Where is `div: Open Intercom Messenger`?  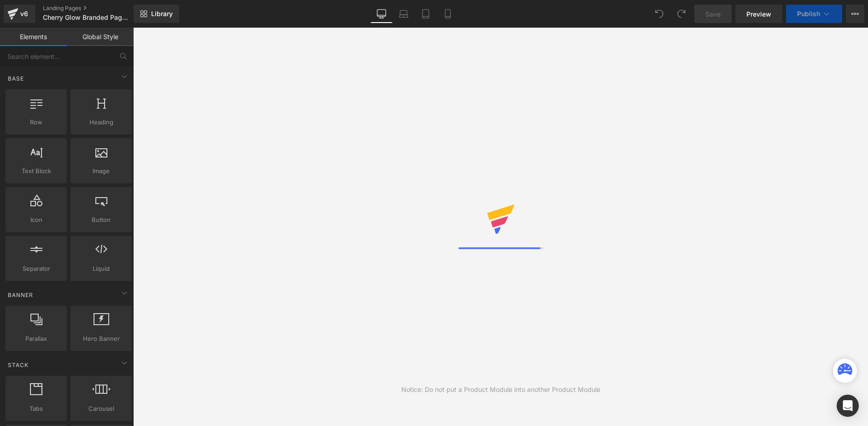
div: Open Intercom Messenger is located at coordinates (847, 406).